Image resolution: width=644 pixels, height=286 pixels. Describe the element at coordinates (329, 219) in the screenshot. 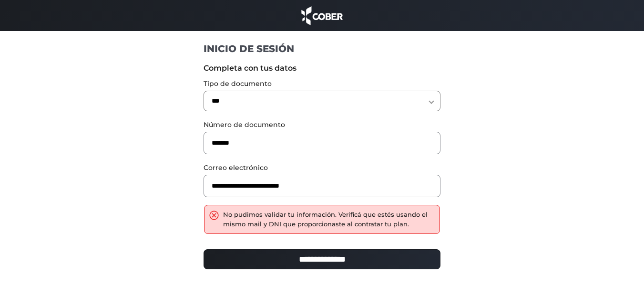

I see `div: No pudimos validar tu información. Verificá que estés usando el mismo mail y DNI que proporcionas...` at that location.